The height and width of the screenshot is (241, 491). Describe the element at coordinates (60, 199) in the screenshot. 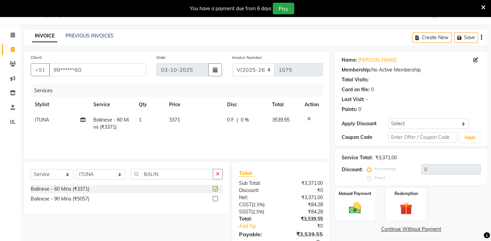

I see `div: Balinese - 90 Mins (₹5057)` at that location.